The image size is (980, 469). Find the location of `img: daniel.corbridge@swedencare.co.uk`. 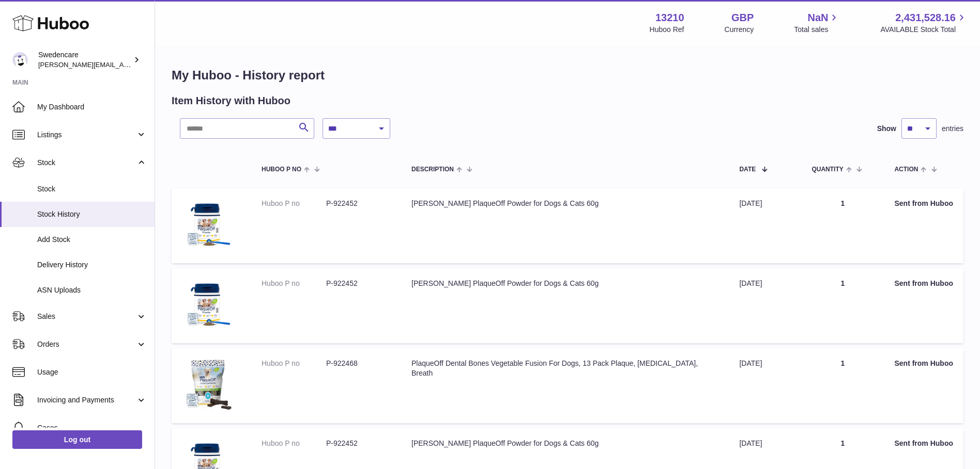

img: daniel.corbridge@swedencare.co.uk is located at coordinates (20, 60).